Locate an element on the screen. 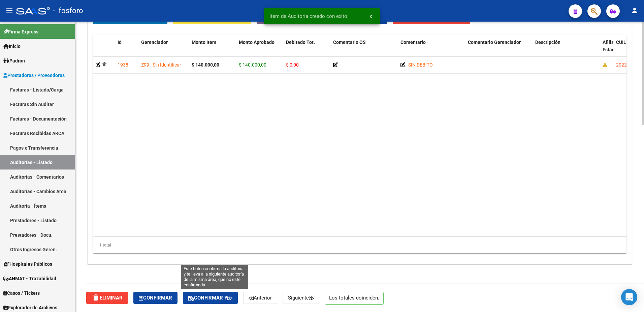 The width and height of the screenshot is (644, 312). span: $ 140.000,00 is located at coordinates (253, 64).